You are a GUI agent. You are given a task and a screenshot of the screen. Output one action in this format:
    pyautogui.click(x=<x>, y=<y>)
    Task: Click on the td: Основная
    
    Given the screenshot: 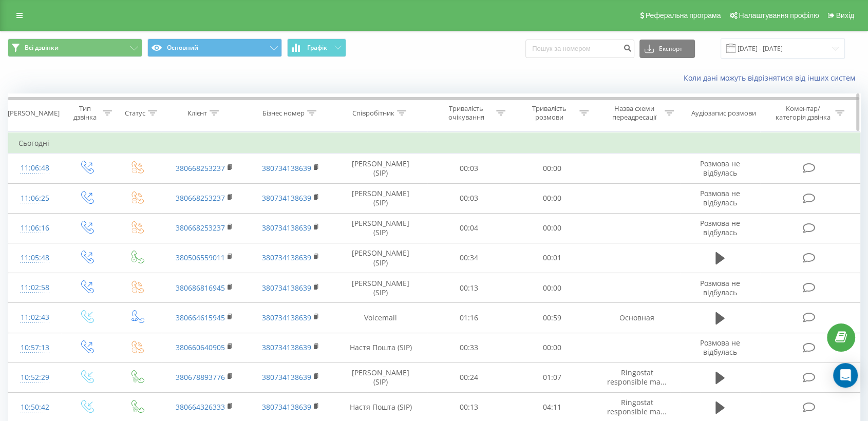 What is the action you would take?
    pyautogui.click(x=637, y=318)
    